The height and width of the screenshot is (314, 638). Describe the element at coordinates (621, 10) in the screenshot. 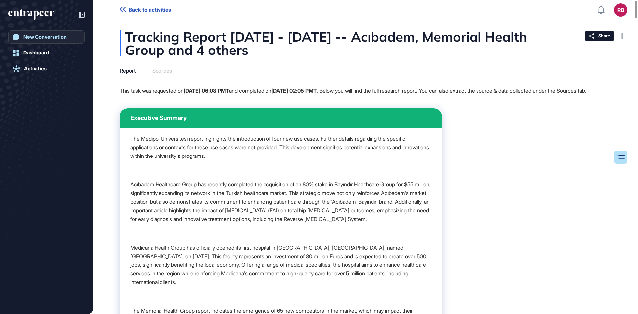

I see `div: RB` at that location.